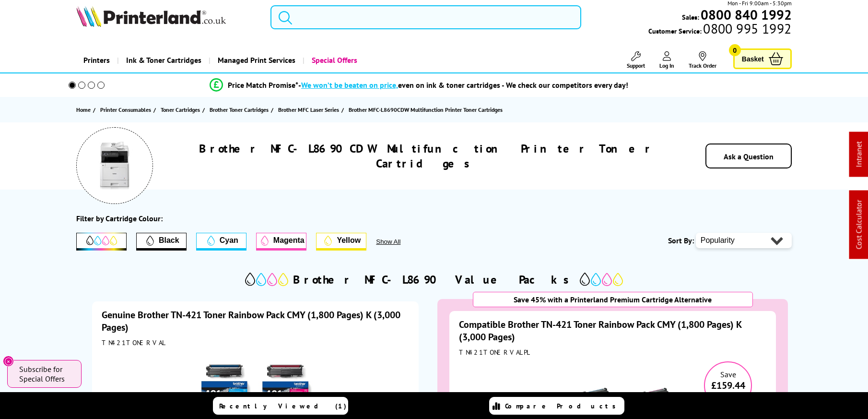 The image size is (868, 419). Describe the element at coordinates (8, 361) in the screenshot. I see `button: Close` at that location.